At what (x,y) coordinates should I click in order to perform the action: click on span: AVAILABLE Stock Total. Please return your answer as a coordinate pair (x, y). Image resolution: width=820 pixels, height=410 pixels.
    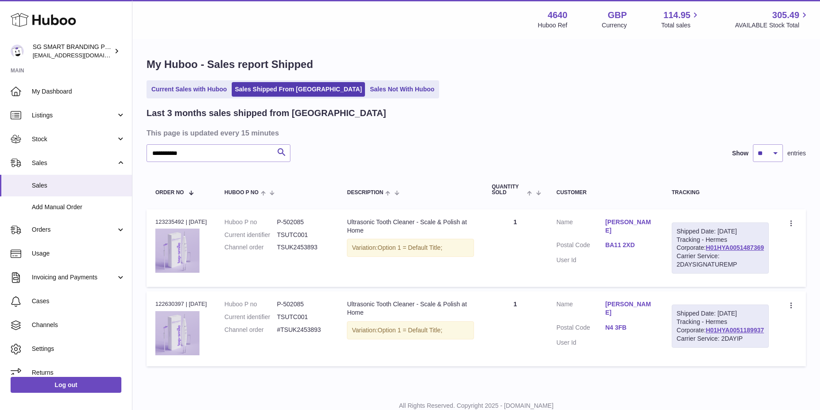
    Looking at the image, I should click on (772, 25).